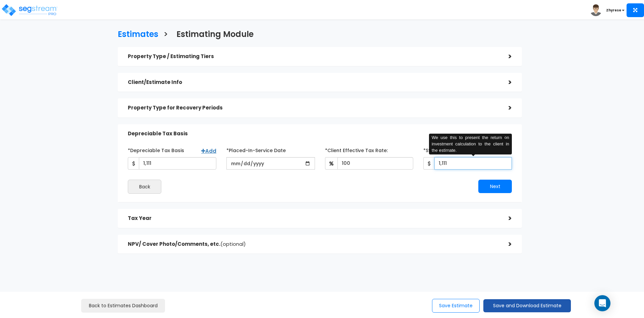 This screenshot has height=318, width=644. Describe the element at coordinates (145, 187) in the screenshot. I see `button: Back` at that location.